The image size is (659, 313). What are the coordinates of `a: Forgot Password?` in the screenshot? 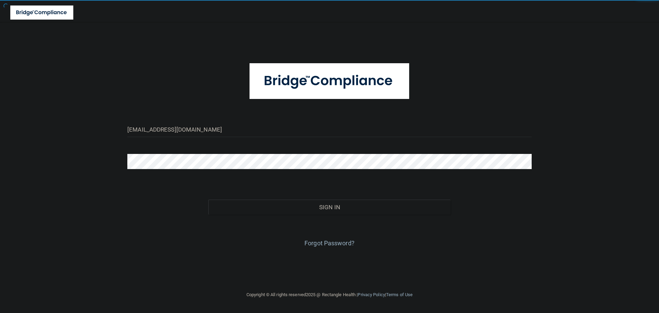 It's located at (330, 243).